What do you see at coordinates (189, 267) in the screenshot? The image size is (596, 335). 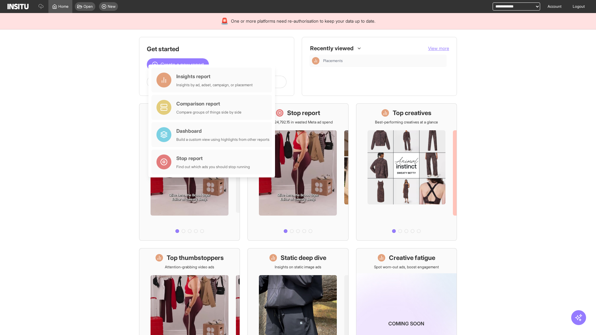 I see `p: Attention-grabbing video ads` at bounding box center [189, 267].